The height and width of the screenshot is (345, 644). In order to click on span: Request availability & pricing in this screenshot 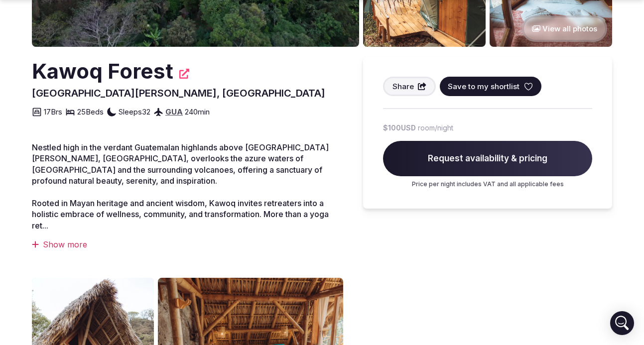, I will do `click(487, 159)`.